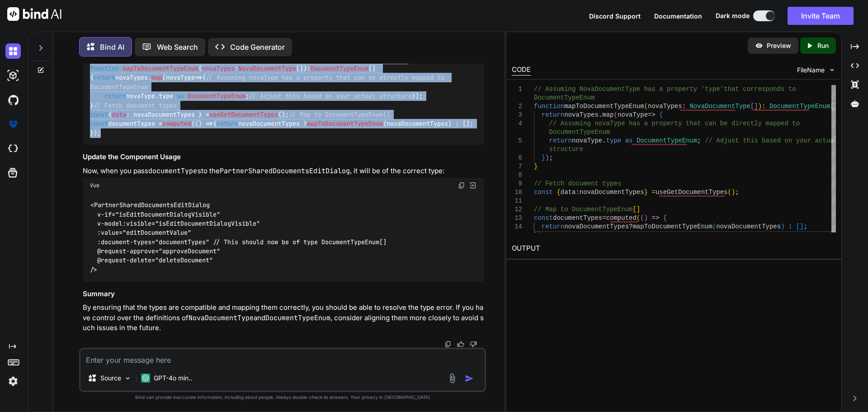 The width and height of the screenshot is (868, 412). I want to click on img: cloudideIcon, so click(13, 149).